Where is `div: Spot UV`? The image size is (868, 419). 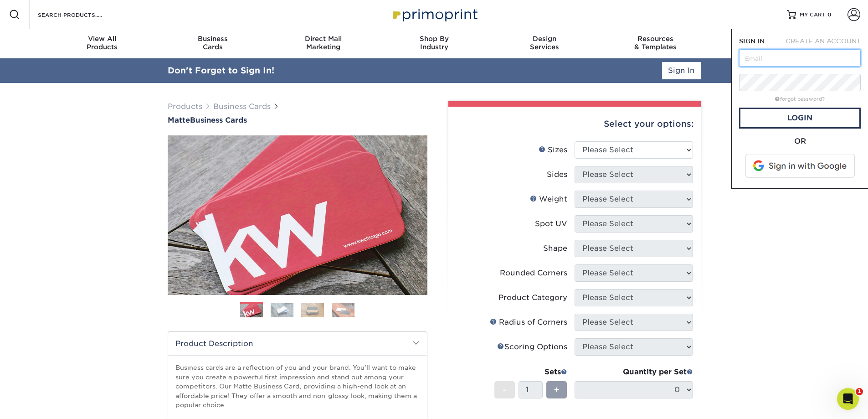 div: Spot UV is located at coordinates (551, 224).